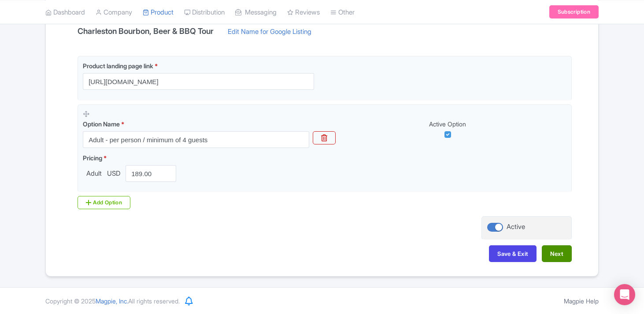  What do you see at coordinates (104, 203) in the screenshot?
I see `div: Add Option` at bounding box center [104, 203].